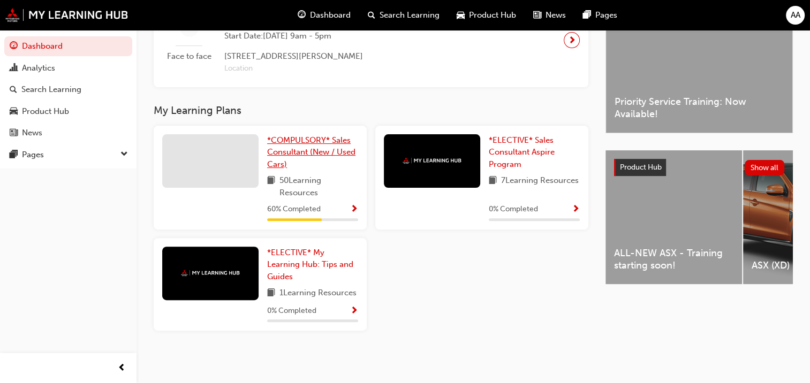  Describe the element at coordinates (45, 111) in the screenshot. I see `div: Product Hub` at that location.